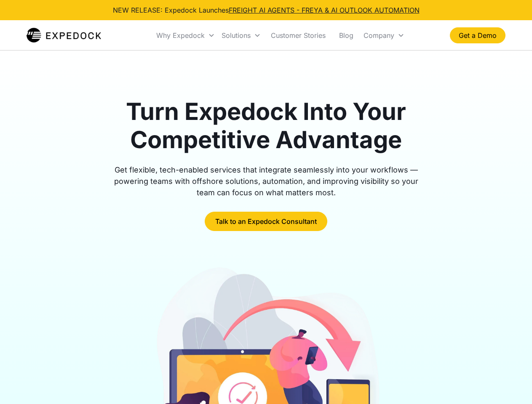  What do you see at coordinates (510, 384) in the screenshot?
I see `div: Chat Widget` at bounding box center [510, 384].